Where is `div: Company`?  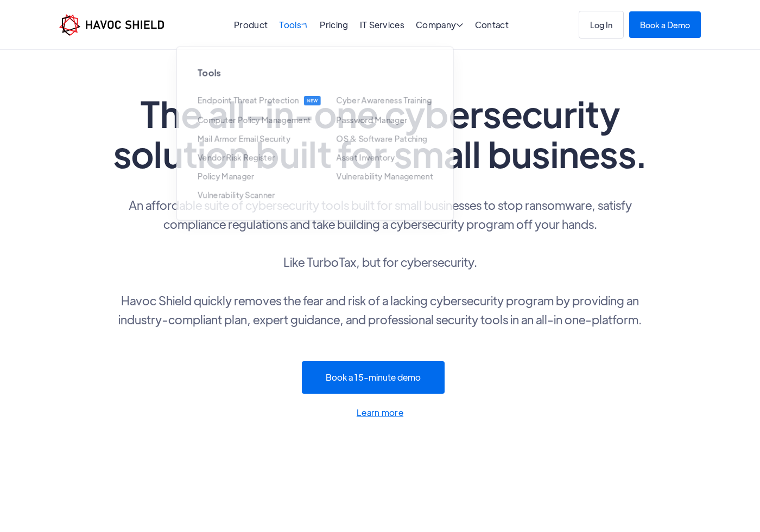 div: Company is located at coordinates (439, 26).